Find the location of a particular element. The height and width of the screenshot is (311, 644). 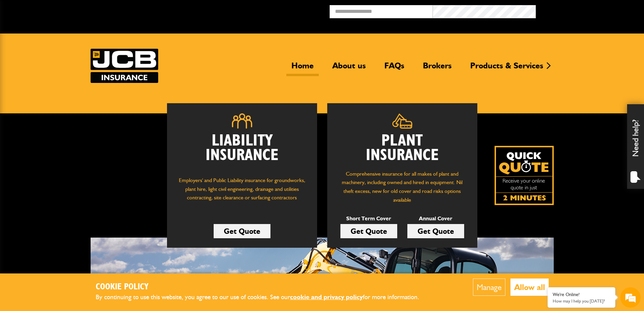

div: We're Online! is located at coordinates (581, 294).